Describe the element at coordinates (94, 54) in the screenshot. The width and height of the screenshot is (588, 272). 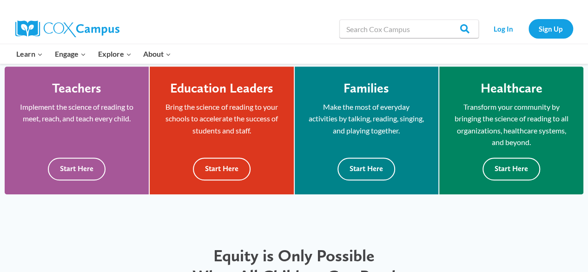
I see `nav: Primary Navigation` at that location.